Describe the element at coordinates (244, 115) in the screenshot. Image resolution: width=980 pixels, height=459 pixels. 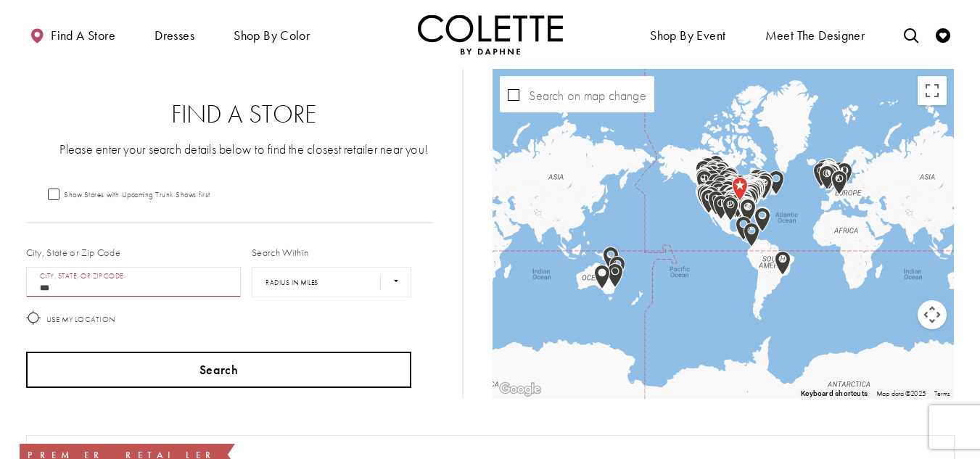
I see `h2: Find a Store` at that location.